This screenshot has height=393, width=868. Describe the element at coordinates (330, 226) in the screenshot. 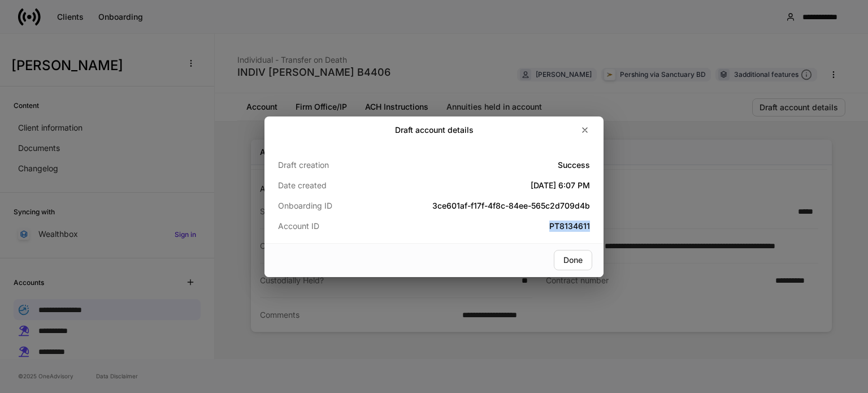

I see `p: Account ID` at that location.